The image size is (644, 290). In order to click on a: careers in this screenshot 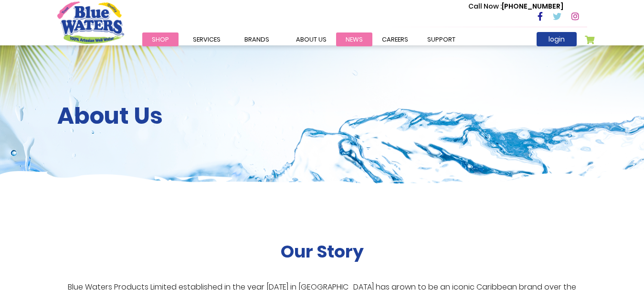, I will do `click(395, 39)`.